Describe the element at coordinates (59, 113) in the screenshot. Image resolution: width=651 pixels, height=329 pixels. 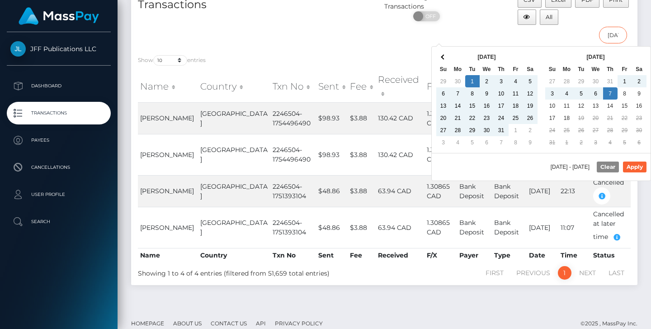
I see `a: Transactions` at that location.